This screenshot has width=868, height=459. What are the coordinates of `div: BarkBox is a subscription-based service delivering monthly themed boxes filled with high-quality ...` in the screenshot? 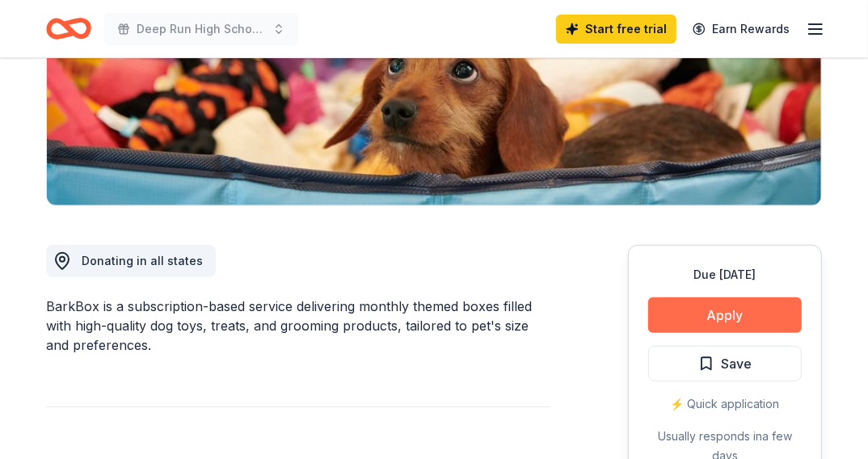 It's located at (298, 326).